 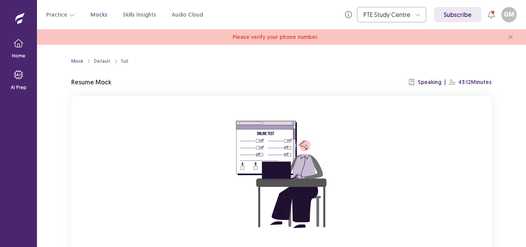 What do you see at coordinates (99, 15) in the screenshot?
I see `p: Mocks` at bounding box center [99, 15].